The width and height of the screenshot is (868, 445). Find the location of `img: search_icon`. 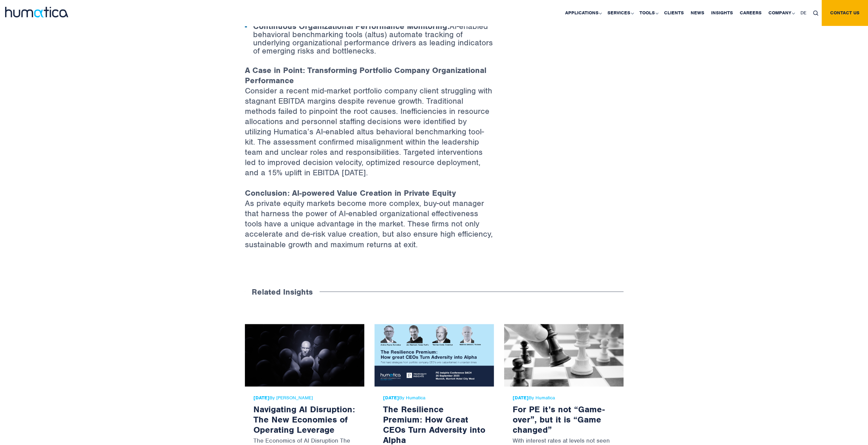

img: search_icon is located at coordinates (816, 13).